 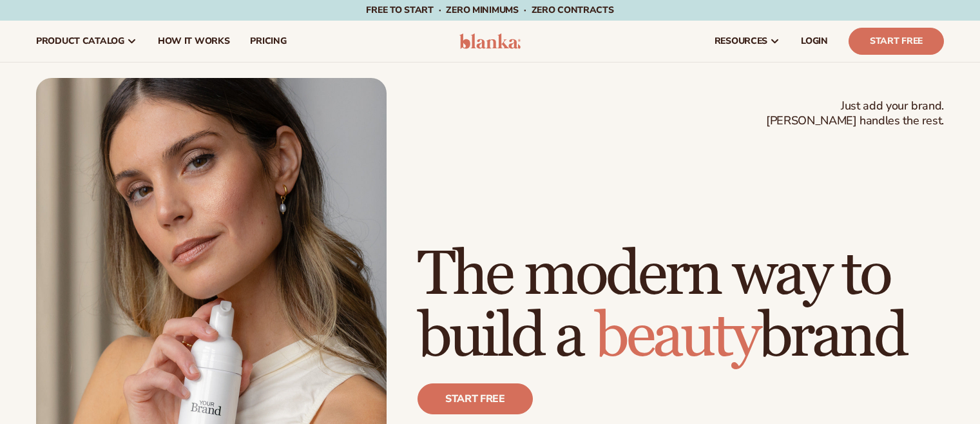 I want to click on a: logo, so click(x=490, y=41).